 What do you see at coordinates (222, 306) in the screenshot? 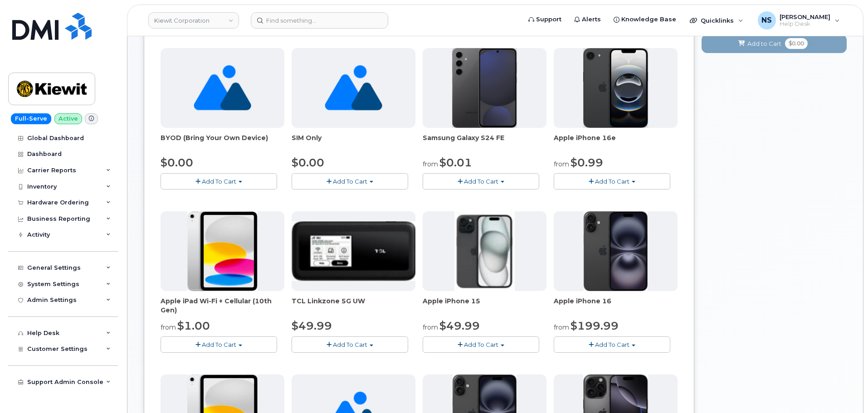
I see `div: Apple iPad Wi-Fi + Cellular (10th Gen)` at bounding box center [222, 306].